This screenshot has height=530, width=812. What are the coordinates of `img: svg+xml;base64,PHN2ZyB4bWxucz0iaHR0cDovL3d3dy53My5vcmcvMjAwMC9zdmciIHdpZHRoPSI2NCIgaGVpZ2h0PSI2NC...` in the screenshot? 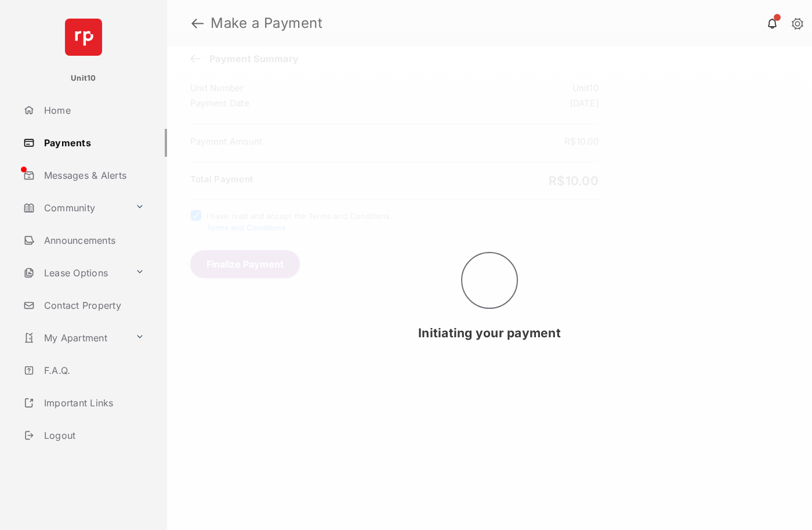 It's located at (84, 37).